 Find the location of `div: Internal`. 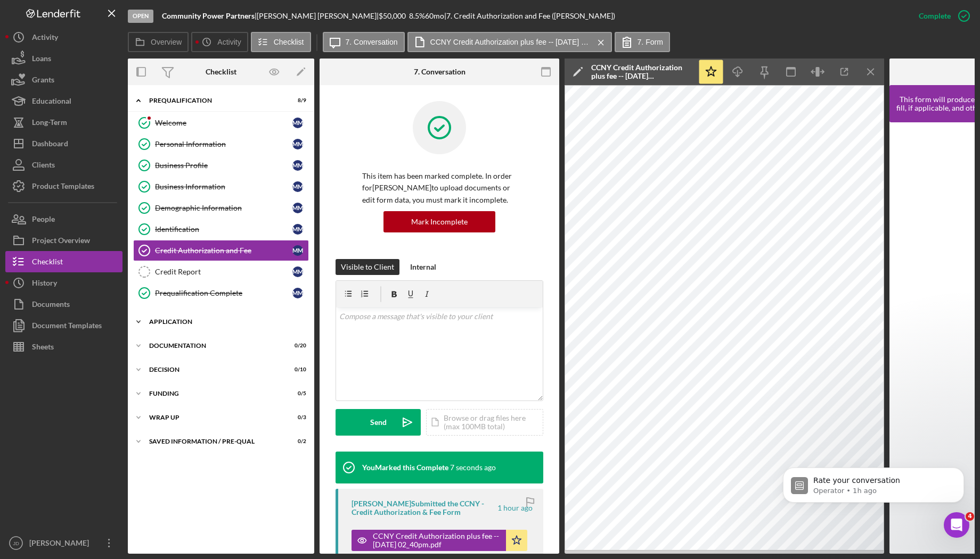

div: Internal is located at coordinates (423, 267).